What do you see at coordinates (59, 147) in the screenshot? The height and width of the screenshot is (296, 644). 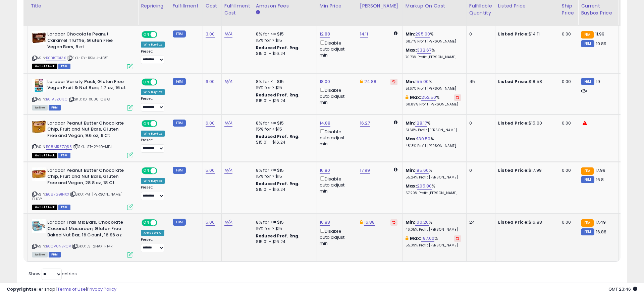 I see `a: B08MRZZQ53` at bounding box center [59, 147].